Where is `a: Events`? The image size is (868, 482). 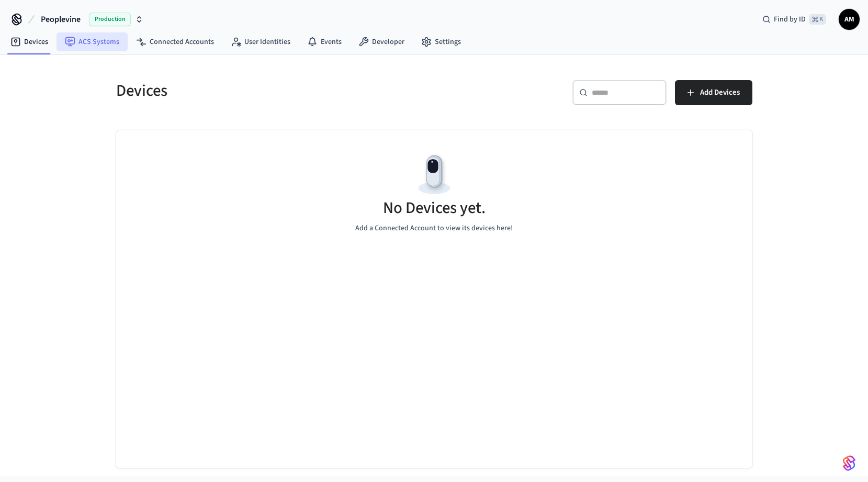
a: Events is located at coordinates (324, 42).